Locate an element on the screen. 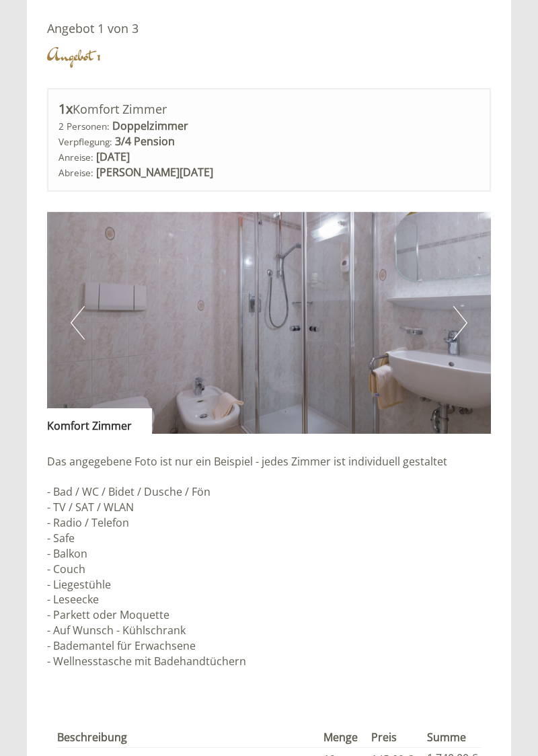 The height and width of the screenshot is (756, 538). b: Doppelzimmer is located at coordinates (150, 126).